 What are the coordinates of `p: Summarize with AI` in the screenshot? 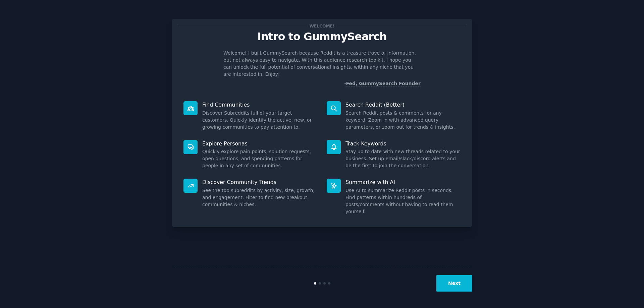 It's located at (403, 182).